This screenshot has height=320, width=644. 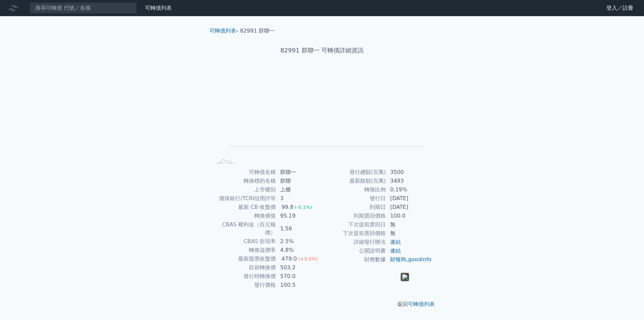 What do you see at coordinates (354, 242) in the screenshot?
I see `td: 詳細發行辦法` at bounding box center [354, 242].